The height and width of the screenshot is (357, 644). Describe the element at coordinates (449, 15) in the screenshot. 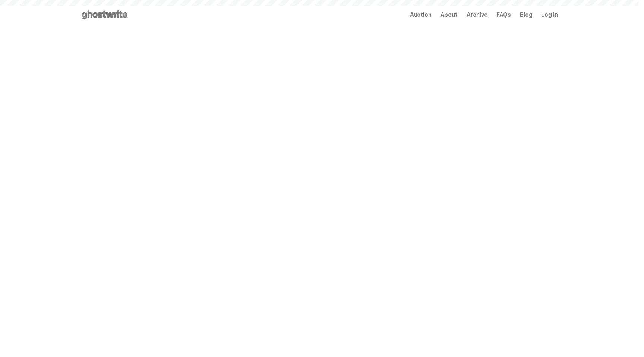

I see `a: About` at that location.